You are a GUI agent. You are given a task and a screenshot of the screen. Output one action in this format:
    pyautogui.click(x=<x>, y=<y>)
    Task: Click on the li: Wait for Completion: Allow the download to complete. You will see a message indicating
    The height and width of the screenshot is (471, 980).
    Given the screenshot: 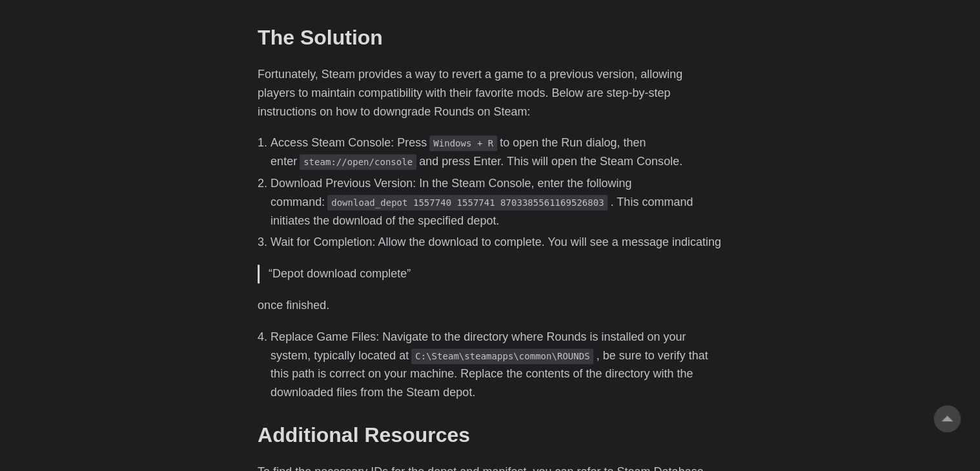 What is the action you would take?
    pyautogui.click(x=497, y=242)
    